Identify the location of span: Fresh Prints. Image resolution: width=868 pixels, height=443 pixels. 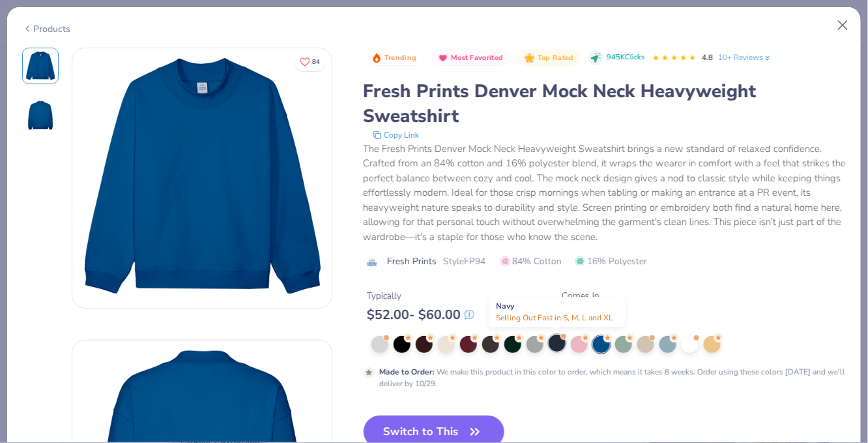
(413, 261).